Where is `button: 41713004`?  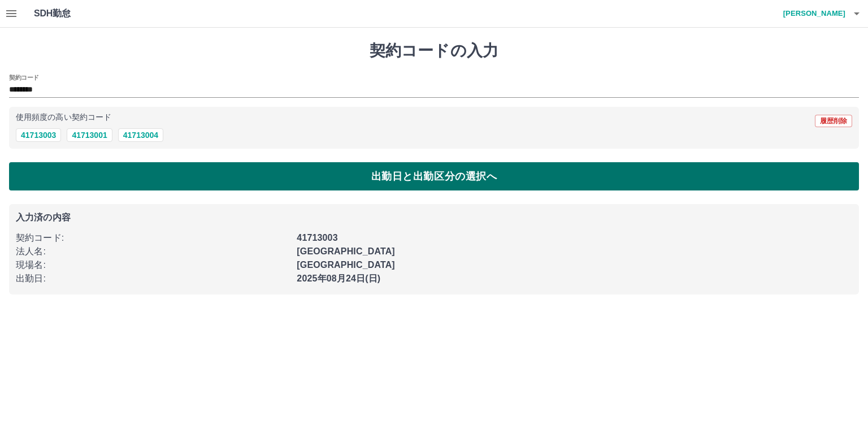 button: 41713004 is located at coordinates (141, 135).